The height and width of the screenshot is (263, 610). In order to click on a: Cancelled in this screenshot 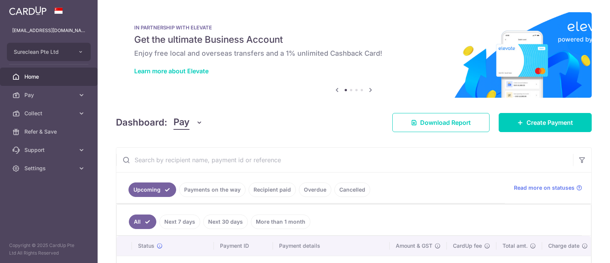, I will do `click(352, 190)`.